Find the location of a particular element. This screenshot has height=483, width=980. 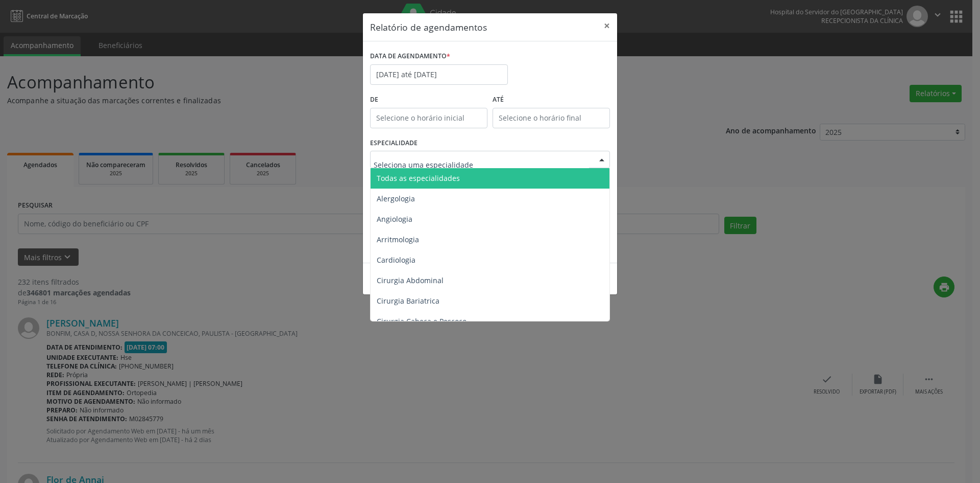

input: Seleciona uma especialidade is located at coordinates (481, 165).